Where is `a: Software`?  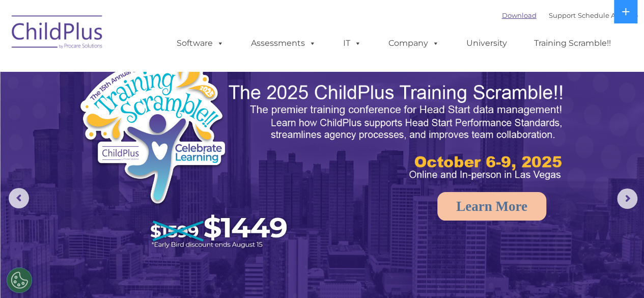 a: Software is located at coordinates (200, 44).